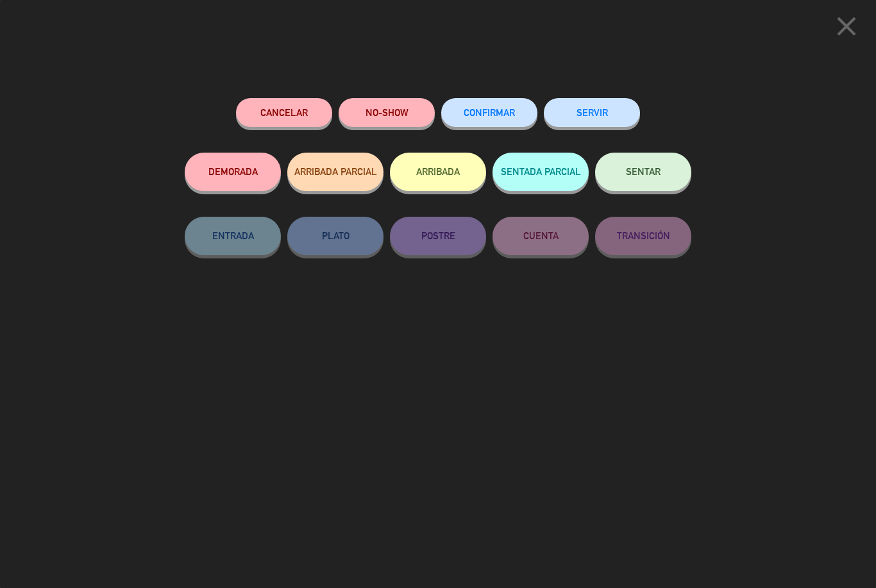  Describe the element at coordinates (232, 236) in the screenshot. I see `button: ENTRADA` at that location.